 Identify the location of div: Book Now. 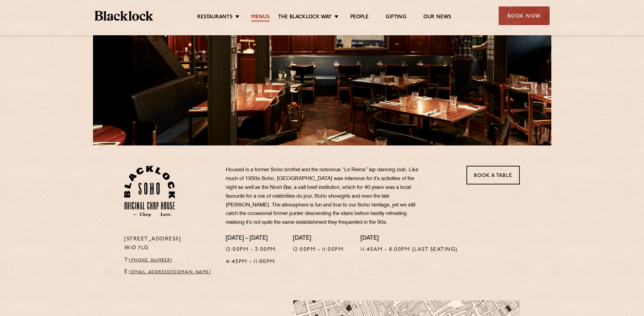
(524, 15).